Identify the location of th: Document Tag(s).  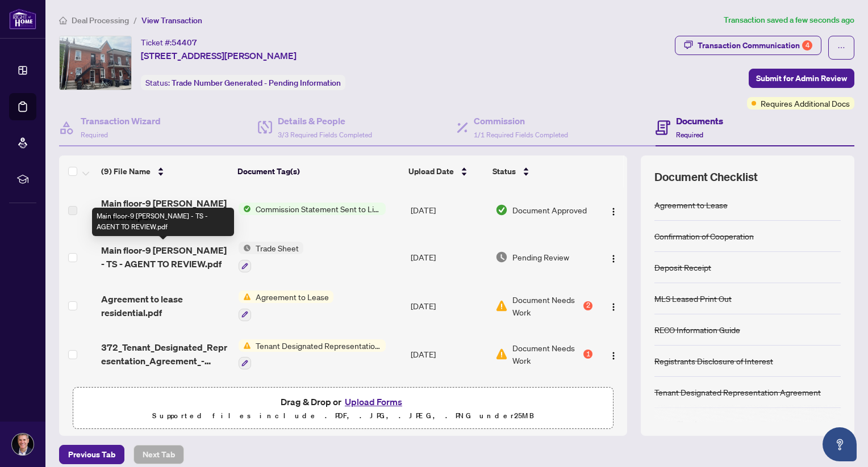
(318, 171).